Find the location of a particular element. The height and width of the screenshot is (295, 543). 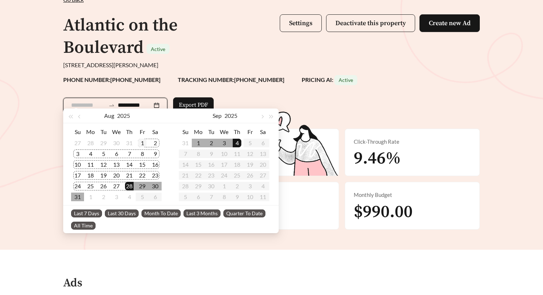

span: to is located at coordinates (112, 105).